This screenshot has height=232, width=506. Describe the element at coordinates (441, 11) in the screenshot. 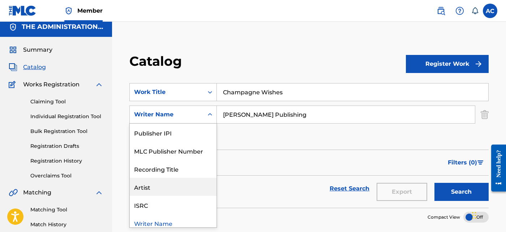

I see `img: search` at that location.